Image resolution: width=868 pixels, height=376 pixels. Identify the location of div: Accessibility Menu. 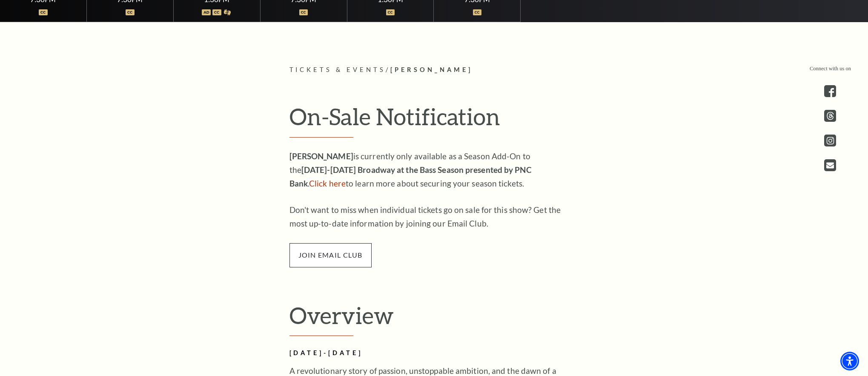
(850, 361).